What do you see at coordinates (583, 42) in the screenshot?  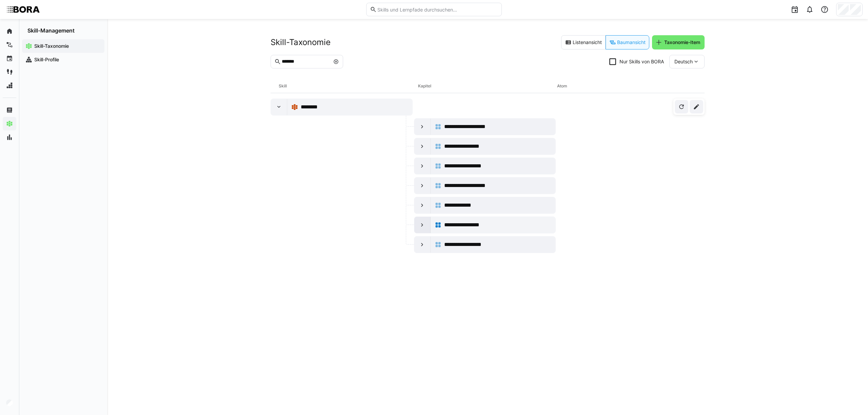 I see `eds-button-option: Listenansicht` at bounding box center [583, 42].